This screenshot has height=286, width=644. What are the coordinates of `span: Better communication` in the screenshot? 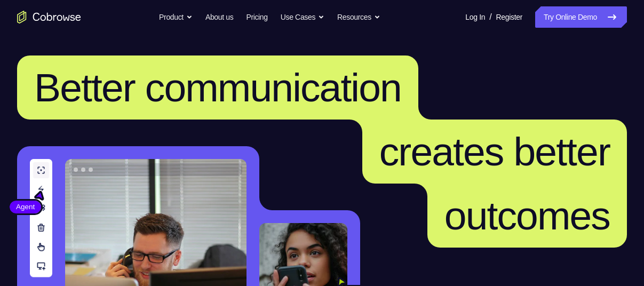 It's located at (218, 87).